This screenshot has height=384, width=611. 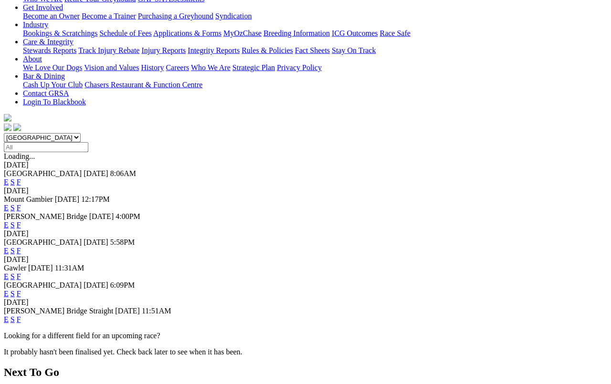 I want to click on a: Chasers Restaurant & Function Centre, so click(x=143, y=84).